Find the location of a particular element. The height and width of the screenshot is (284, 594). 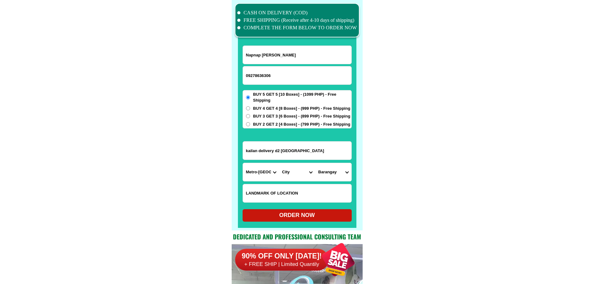

li: FREE SHIPPING (Receive after 4-10 days of shipping) is located at coordinates (297, 20).